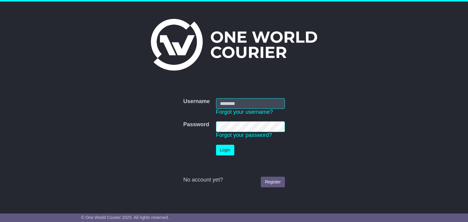 The width and height of the screenshot is (468, 222). What do you see at coordinates (273, 182) in the screenshot?
I see `a: Register` at bounding box center [273, 182].